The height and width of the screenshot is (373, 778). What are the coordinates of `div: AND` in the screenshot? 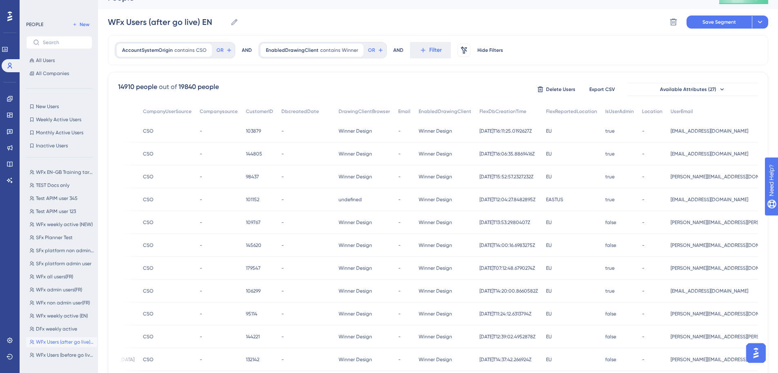 It's located at (398, 50).